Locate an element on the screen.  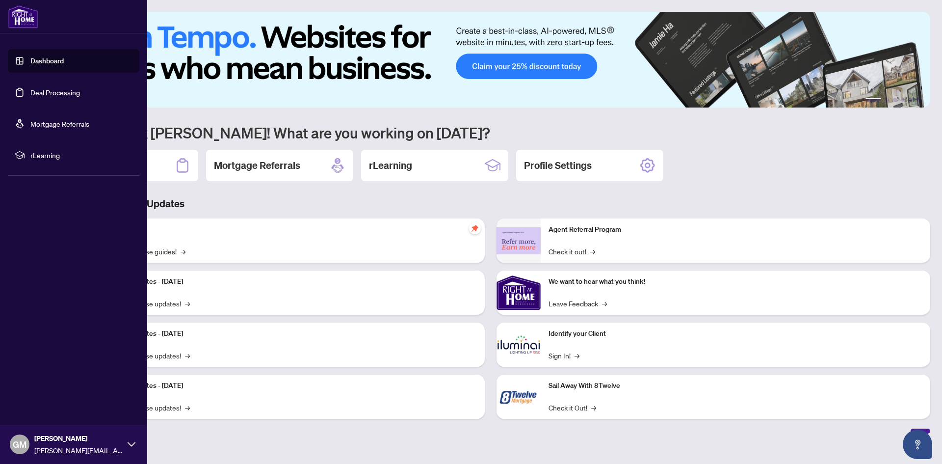
h3: Brokerage & Industry Updates is located at coordinates (491, 204).